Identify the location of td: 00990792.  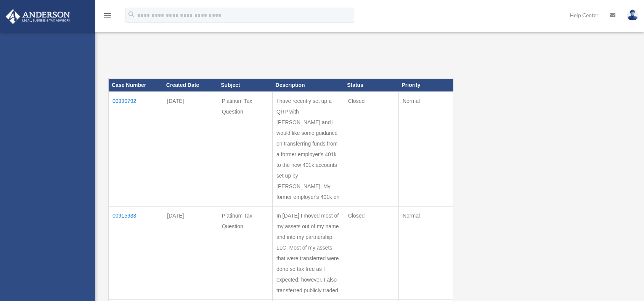
(136, 148).